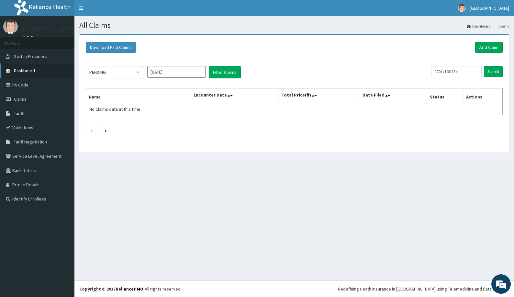  Describe the element at coordinates (488, 47) in the screenshot. I see `a: Add Claim` at that location.